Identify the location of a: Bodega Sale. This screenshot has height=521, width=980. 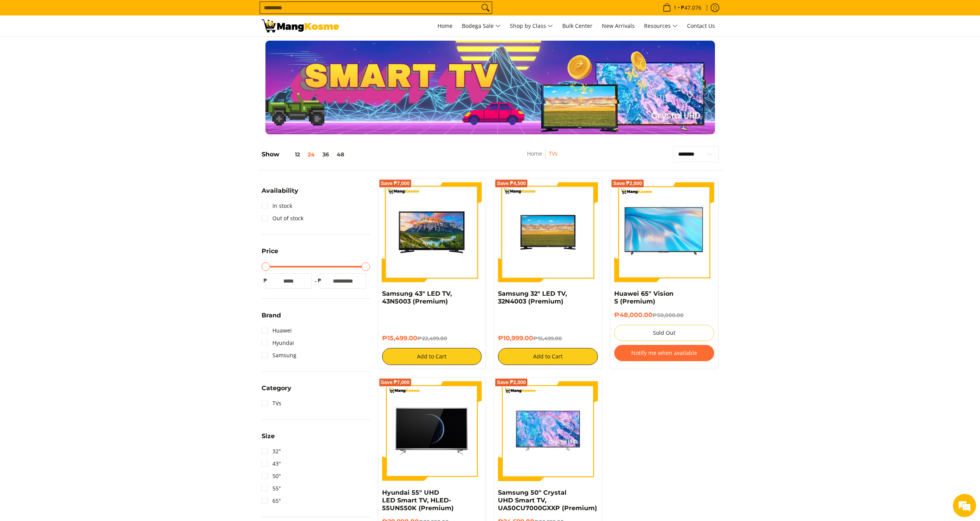
(482, 26).